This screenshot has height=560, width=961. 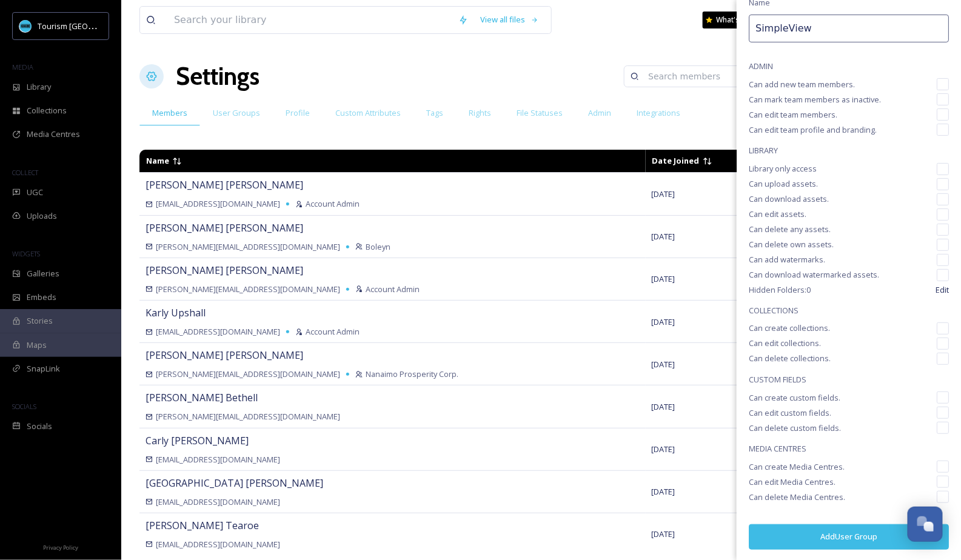 I want to click on span: Integrations, so click(x=659, y=113).